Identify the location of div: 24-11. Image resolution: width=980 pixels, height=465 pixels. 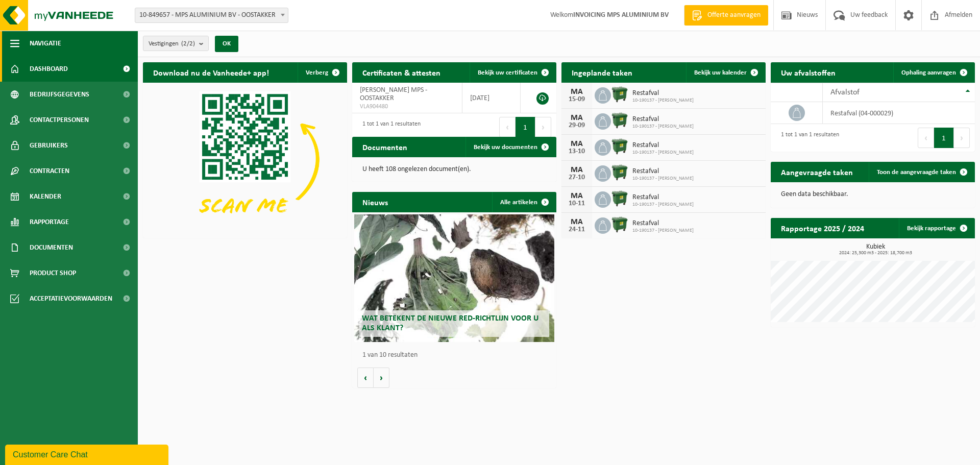
(577, 229).